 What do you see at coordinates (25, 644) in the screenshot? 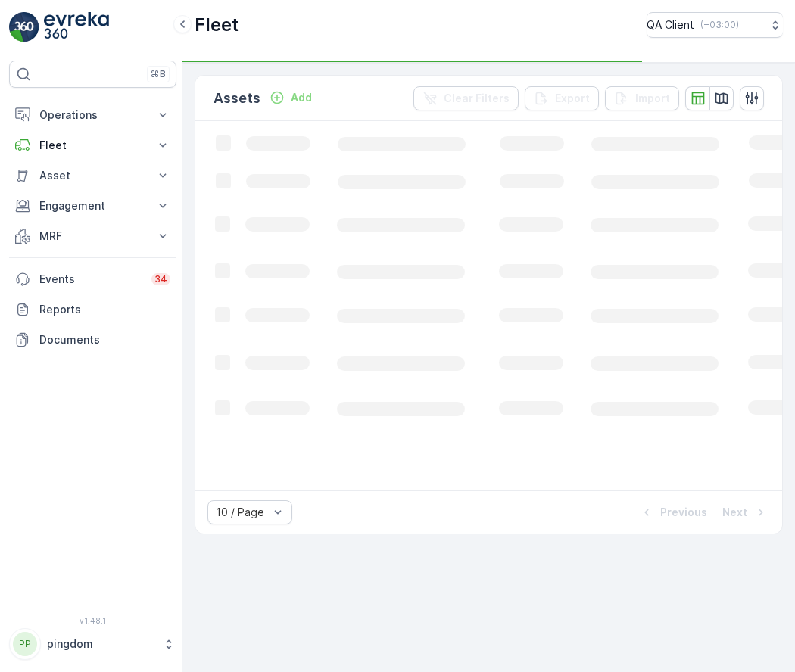
I see `div: PP` at bounding box center [25, 644].